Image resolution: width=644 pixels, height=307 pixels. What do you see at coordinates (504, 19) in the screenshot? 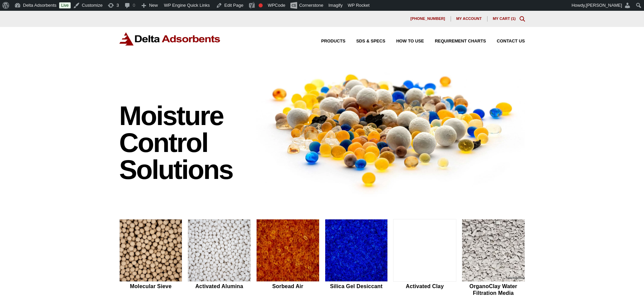
I see `a: My Cart (1)` at bounding box center [504, 19].